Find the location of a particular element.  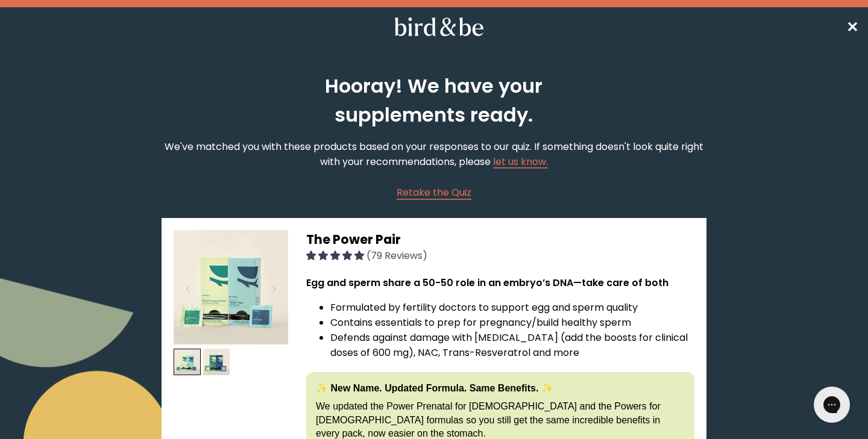

span: Retake the Quiz is located at coordinates (434, 192).